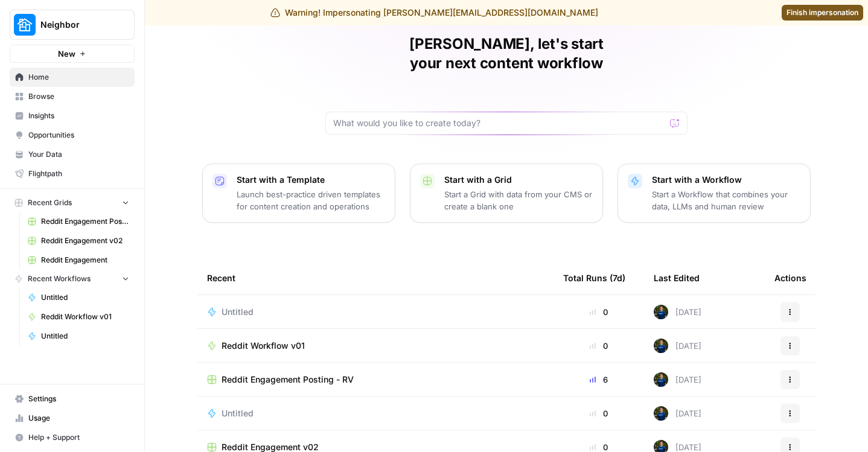 This screenshot has height=452, width=868. I want to click on span: Recent Workflows, so click(59, 279).